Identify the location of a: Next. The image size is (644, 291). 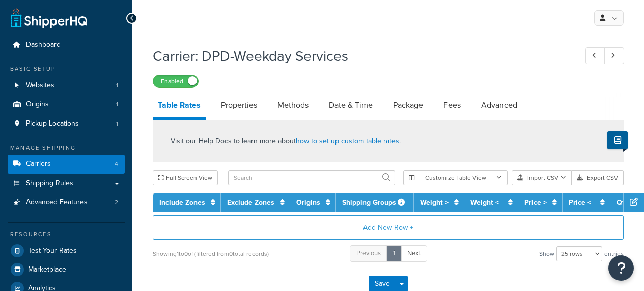
(414, 253).